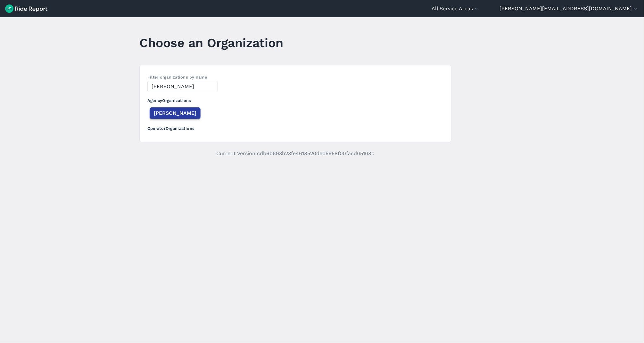 The width and height of the screenshot is (644, 343). I want to click on label: Filter organizations by name, so click(178, 76).